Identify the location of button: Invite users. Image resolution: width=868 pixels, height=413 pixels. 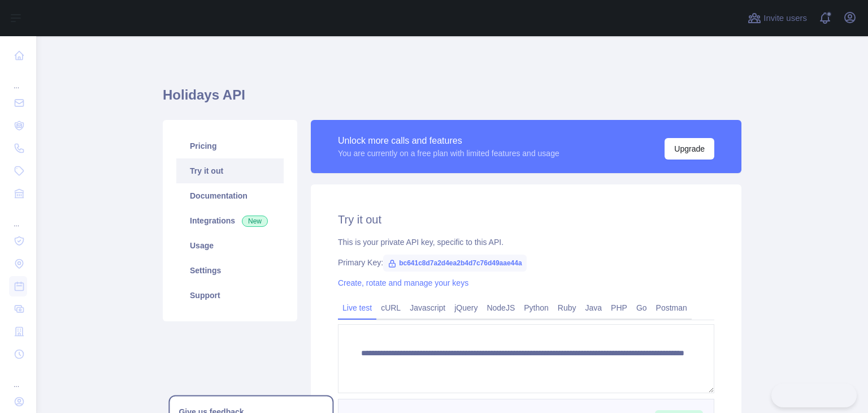
(777, 18).